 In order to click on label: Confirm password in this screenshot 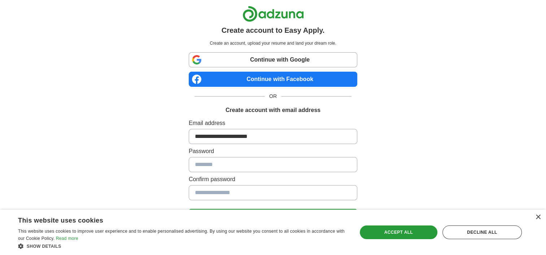, I will do `click(273, 180)`.